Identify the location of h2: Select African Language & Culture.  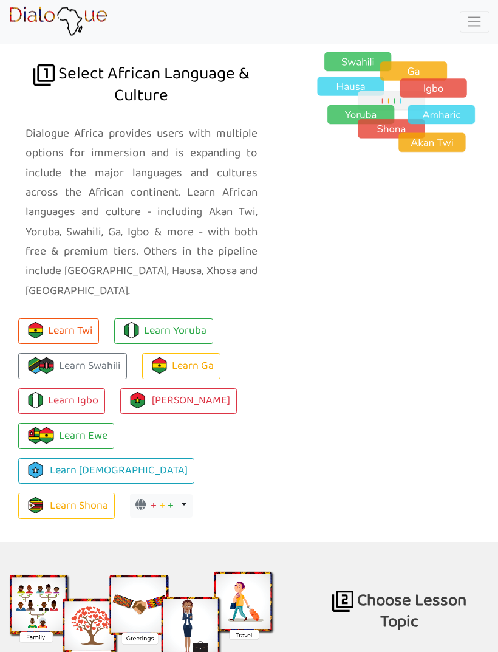
(142, 66).